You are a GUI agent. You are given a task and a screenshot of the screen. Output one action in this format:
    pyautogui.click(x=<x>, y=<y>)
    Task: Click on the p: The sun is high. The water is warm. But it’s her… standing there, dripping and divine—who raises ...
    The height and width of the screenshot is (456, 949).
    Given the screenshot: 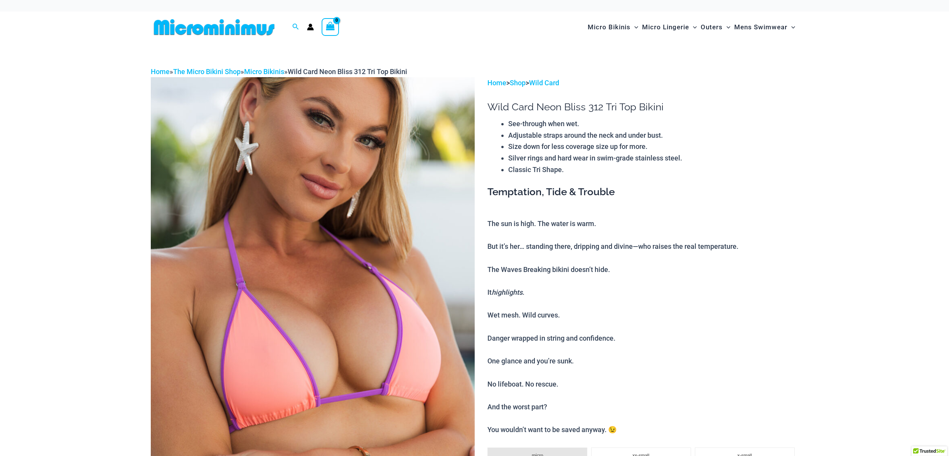 What is the action you would take?
    pyautogui.click(x=643, y=327)
    